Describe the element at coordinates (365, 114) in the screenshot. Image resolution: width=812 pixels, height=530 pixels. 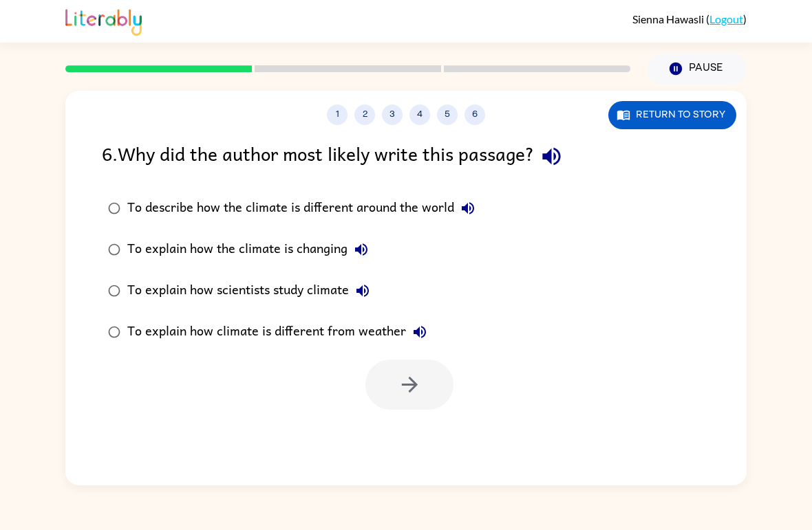
I see `button: 2` at that location.